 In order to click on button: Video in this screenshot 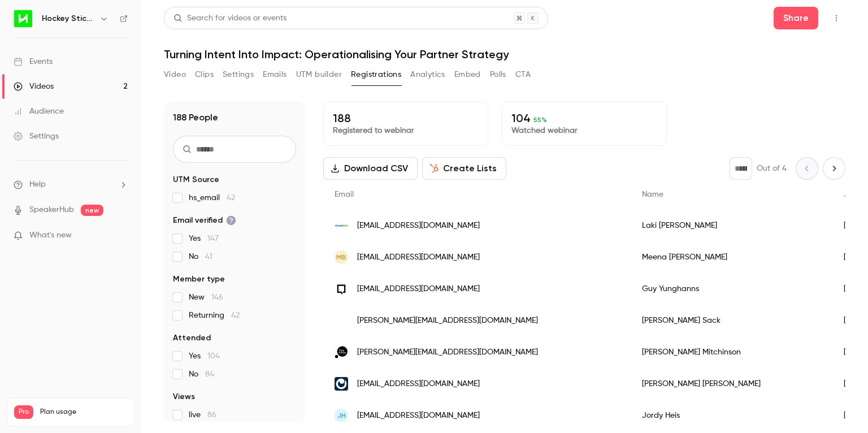, I will do `click(174, 75)`.